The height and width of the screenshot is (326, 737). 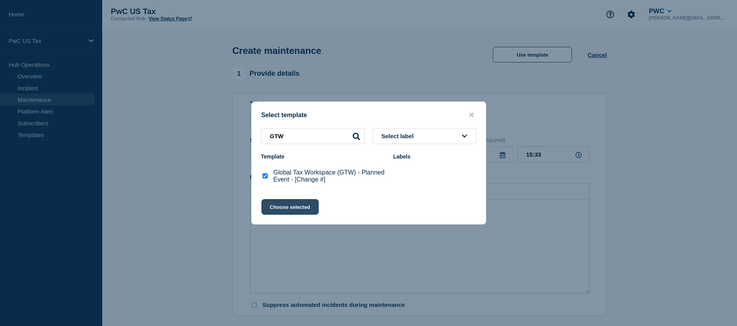 What do you see at coordinates (329, 176) in the screenshot?
I see `p: Global Tax Workspace (GTW) - Planned Event - [Change #]` at bounding box center [329, 176].